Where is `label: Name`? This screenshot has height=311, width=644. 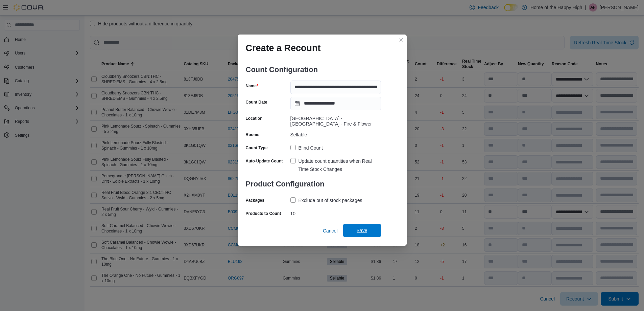 label: Name is located at coordinates (252, 86).